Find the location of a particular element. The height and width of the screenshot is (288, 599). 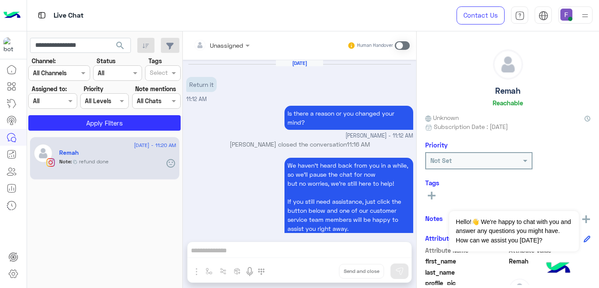

p: 7/9/2025, 11:16 AM is located at coordinates (349, 197).